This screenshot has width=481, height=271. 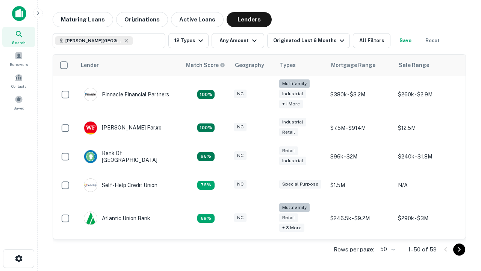 I want to click on div: Special Purpose, so click(x=300, y=184).